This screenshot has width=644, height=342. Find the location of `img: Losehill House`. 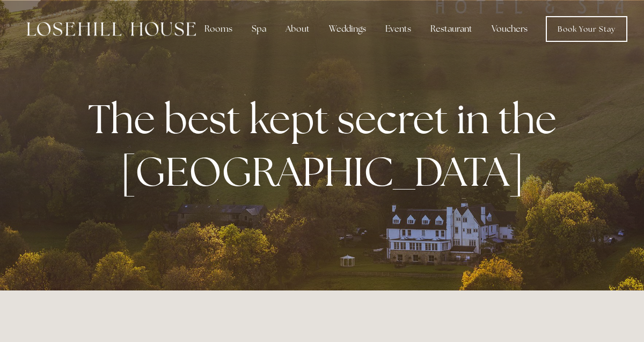

img: Losehill House is located at coordinates (111, 29).